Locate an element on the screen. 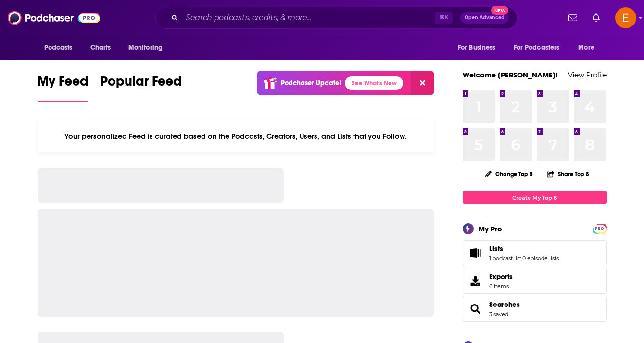 Image resolution: width=644 pixels, height=343 pixels. button: Open AdvancedNew is located at coordinates (484, 18).